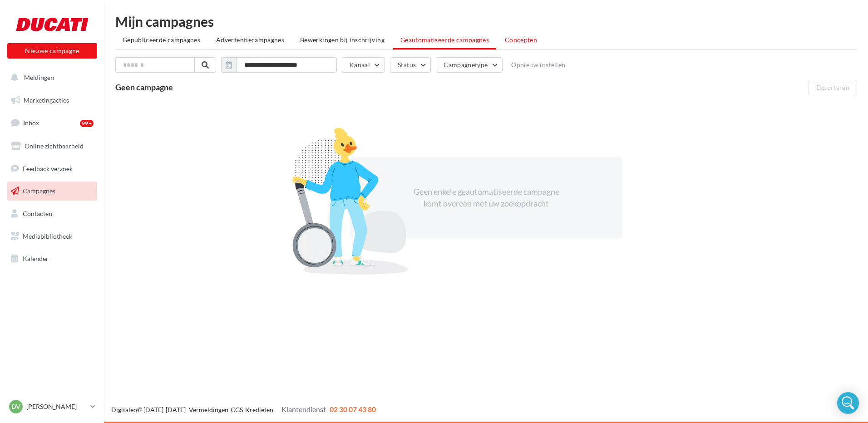  I want to click on span: Mediabibliotheek, so click(47, 236).